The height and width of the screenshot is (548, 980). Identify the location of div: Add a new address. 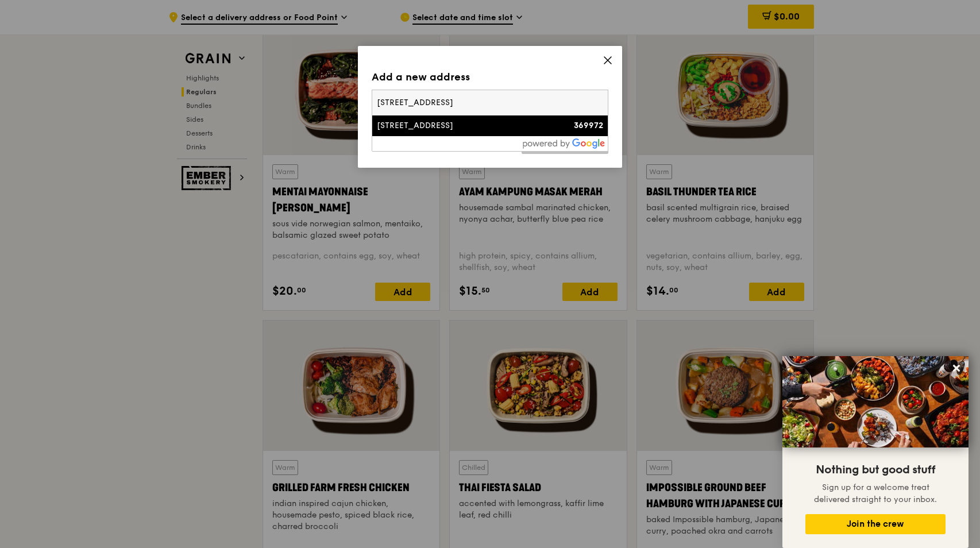
(490, 77).